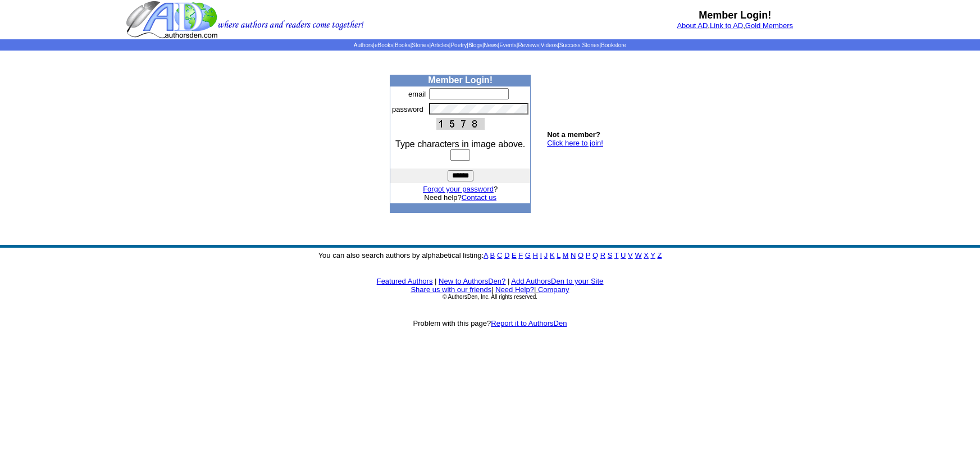  I want to click on a: Click here to join!, so click(575, 143).